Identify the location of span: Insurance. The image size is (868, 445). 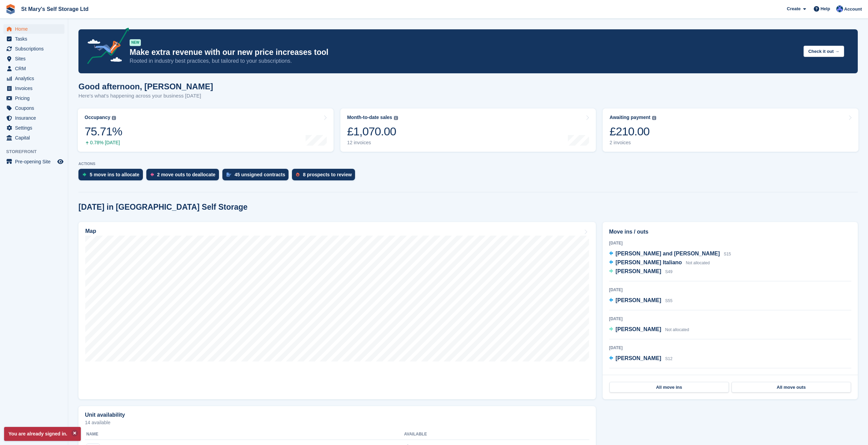
(35, 118).